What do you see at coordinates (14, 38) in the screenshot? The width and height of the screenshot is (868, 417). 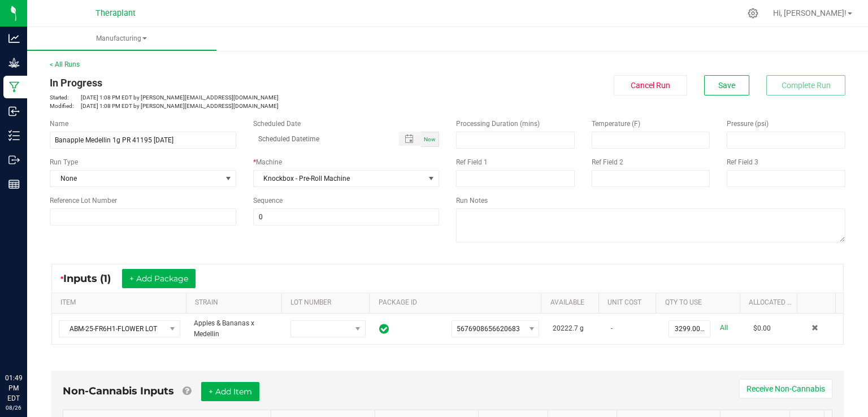 I see `inline-svg: Analytics` at bounding box center [14, 38].